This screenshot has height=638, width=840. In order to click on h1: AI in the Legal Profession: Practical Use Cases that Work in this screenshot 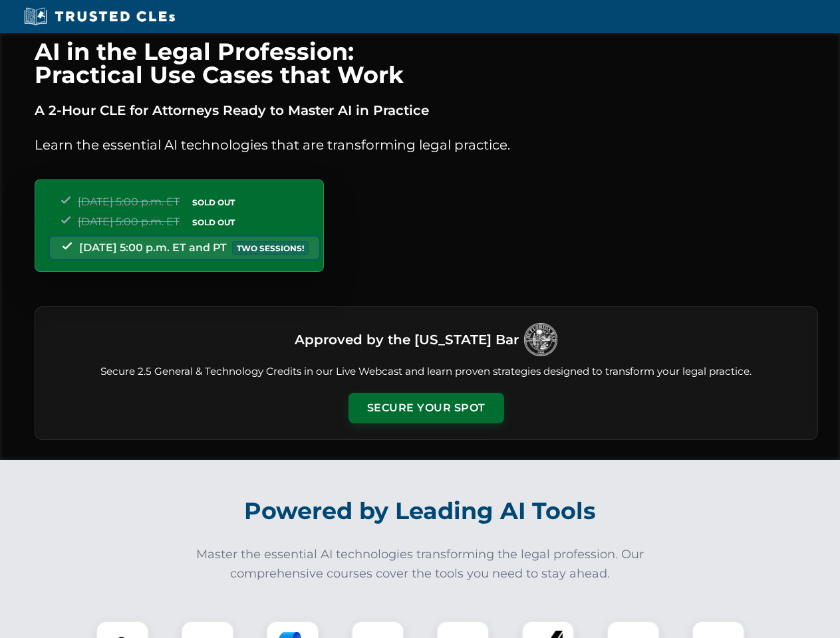, I will do `click(426, 63)`.